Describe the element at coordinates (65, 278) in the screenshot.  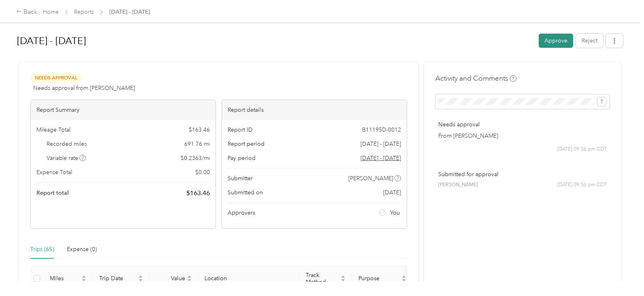
I see `span: Miles` at that location.